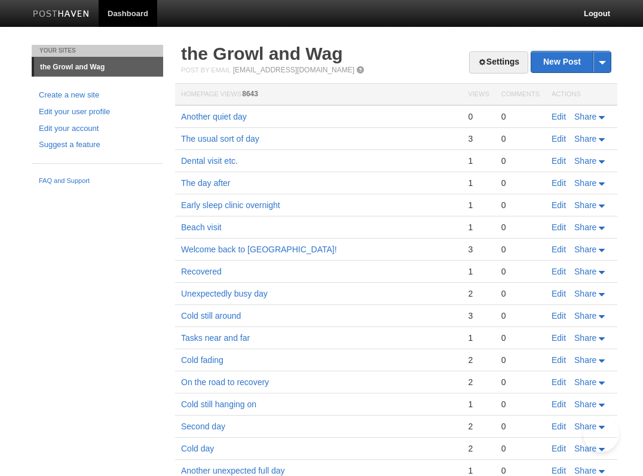 The height and width of the screenshot is (476, 643). Describe the element at coordinates (219, 404) in the screenshot. I see `a: Cold still hanging on` at that location.